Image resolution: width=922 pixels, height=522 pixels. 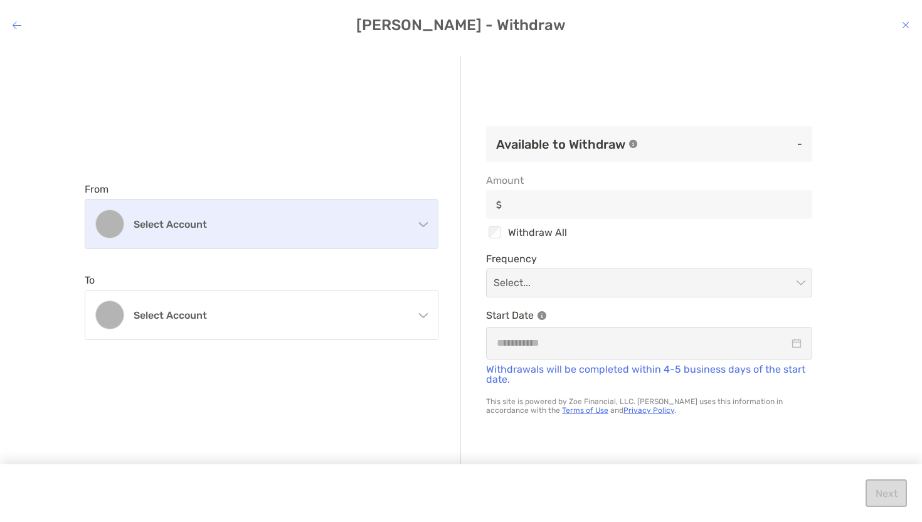 What do you see at coordinates (542, 316) in the screenshot?
I see `img: Information Icon` at bounding box center [542, 316].